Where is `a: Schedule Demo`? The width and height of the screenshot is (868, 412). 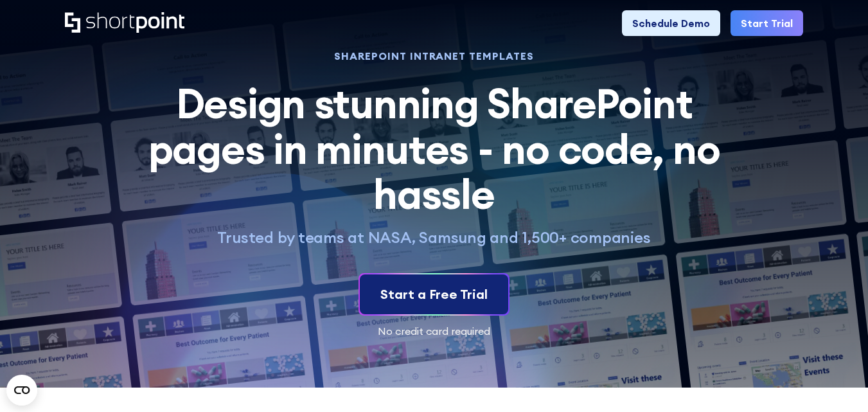 a: Schedule Demo is located at coordinates (671, 23).